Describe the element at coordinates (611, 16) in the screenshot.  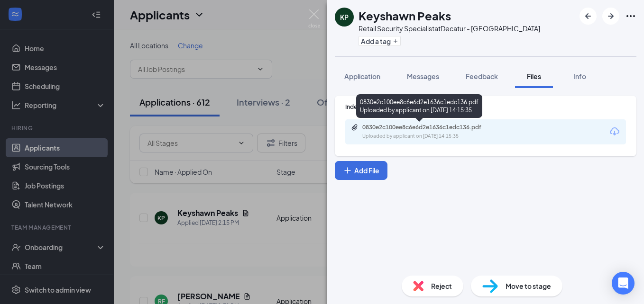
I see `svg: ArrowRight` at that location.